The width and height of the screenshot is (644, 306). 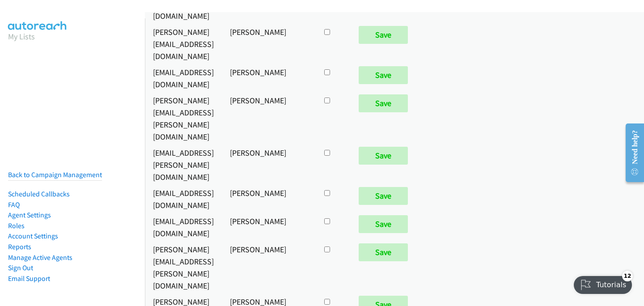 What do you see at coordinates (34, 18) in the screenshot?
I see `button: Checklist, Tutorials, 12 incomplete tasks` at bounding box center [34, 18].